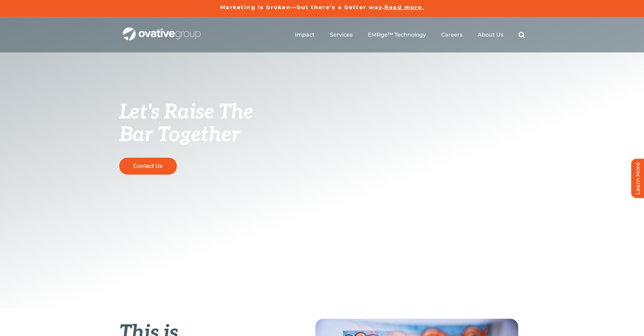  Describe the element at coordinates (404, 7) in the screenshot. I see `a: Read more.` at that location.